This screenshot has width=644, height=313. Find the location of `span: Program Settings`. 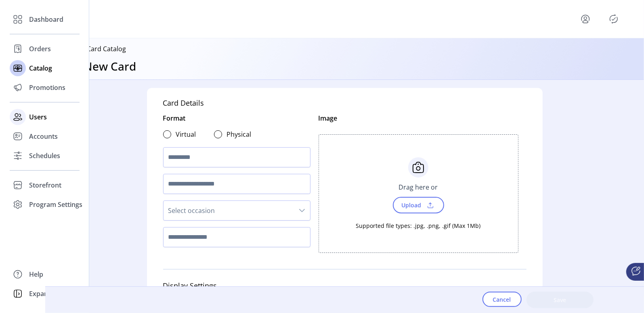

span: Program Settings is located at coordinates (56, 204).